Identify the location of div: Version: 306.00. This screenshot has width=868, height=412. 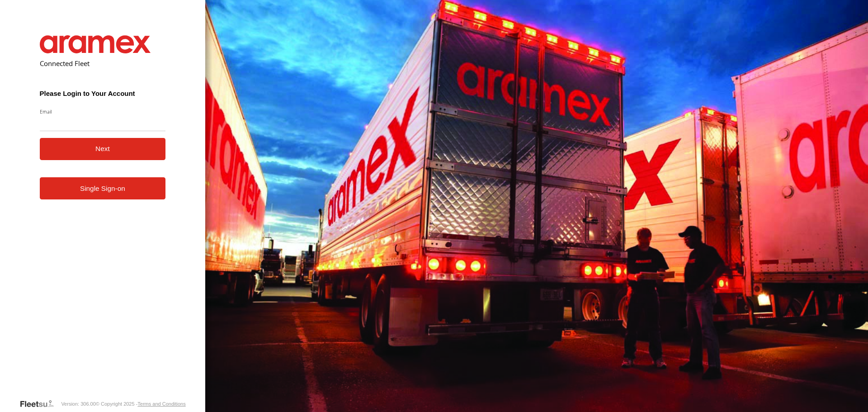
(79, 403).